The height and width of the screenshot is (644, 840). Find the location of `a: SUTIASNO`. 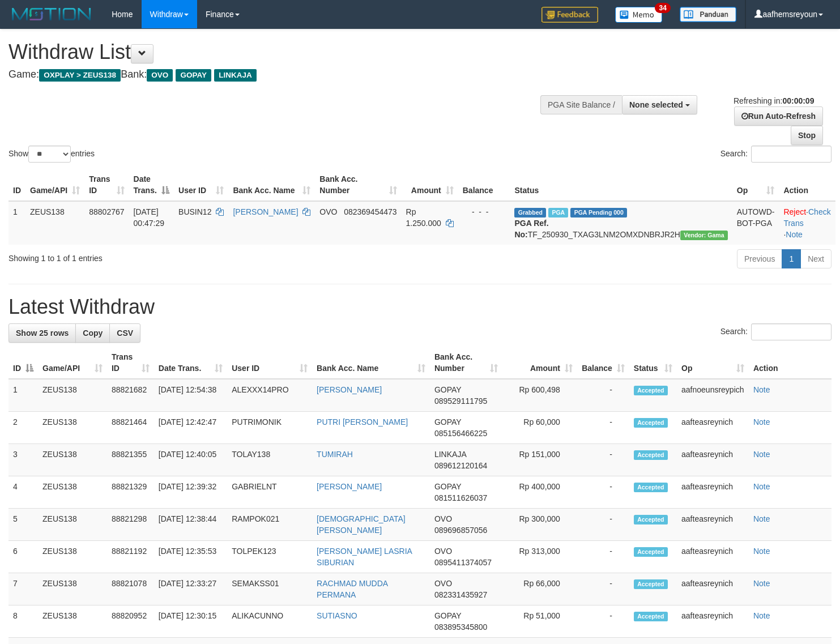

a: SUTIASNO is located at coordinates (337, 616).